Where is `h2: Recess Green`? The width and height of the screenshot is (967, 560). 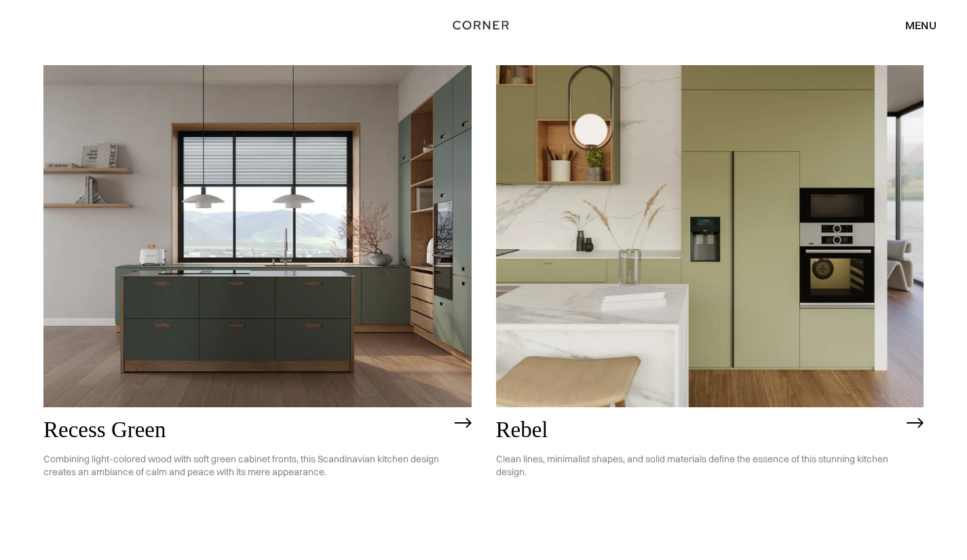 h2: Recess Green is located at coordinates (246, 430).